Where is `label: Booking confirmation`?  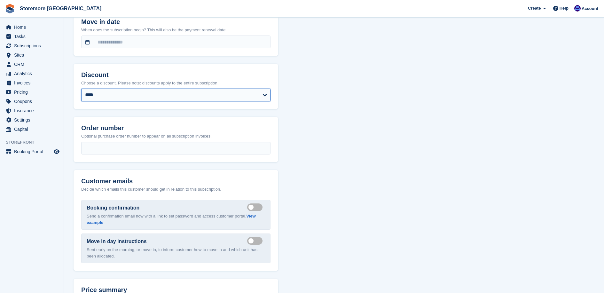 label: Booking confirmation is located at coordinates (113, 208).